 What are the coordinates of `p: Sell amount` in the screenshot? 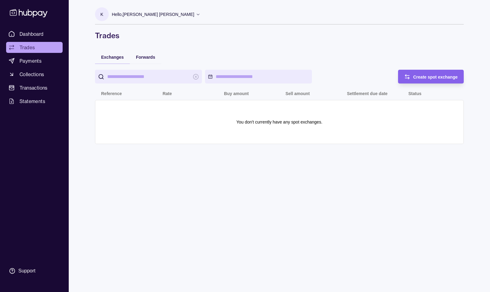 It's located at (297, 93).